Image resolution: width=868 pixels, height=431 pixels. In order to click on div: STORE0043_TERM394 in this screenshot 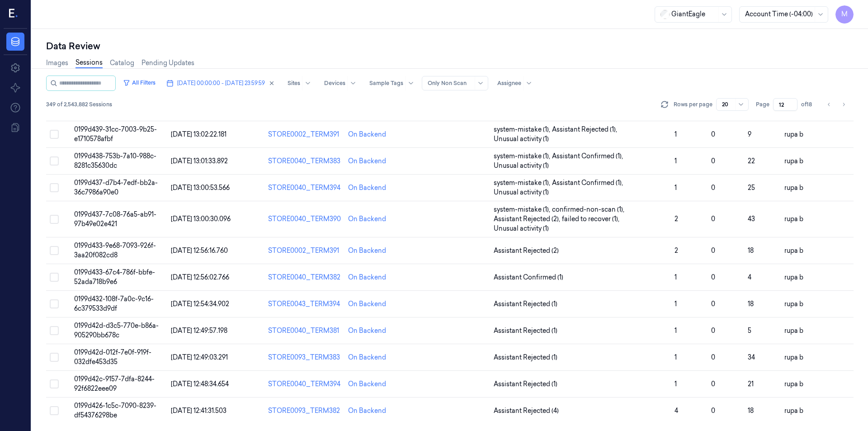, I will do `click(304, 304)`.